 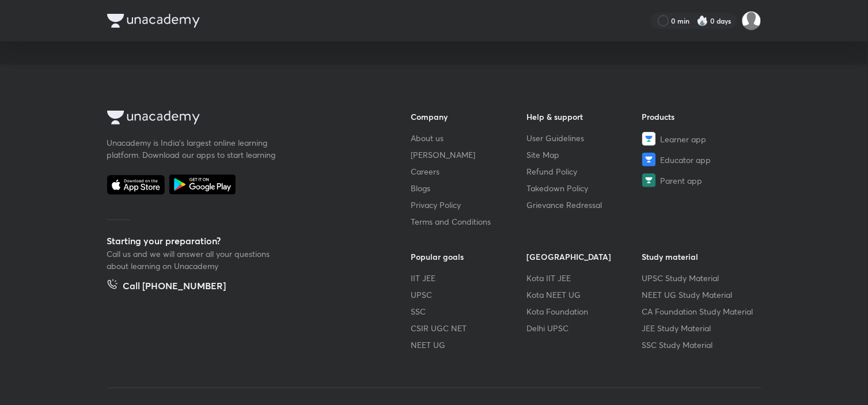 What do you see at coordinates (700, 344) in the screenshot?
I see `a: SSC Study Material` at bounding box center [700, 344].